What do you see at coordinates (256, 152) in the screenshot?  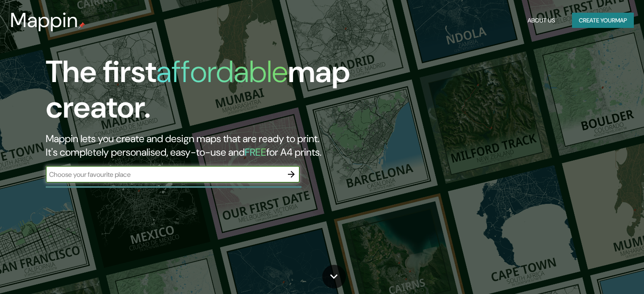 I see `h5: FREE` at bounding box center [256, 152].